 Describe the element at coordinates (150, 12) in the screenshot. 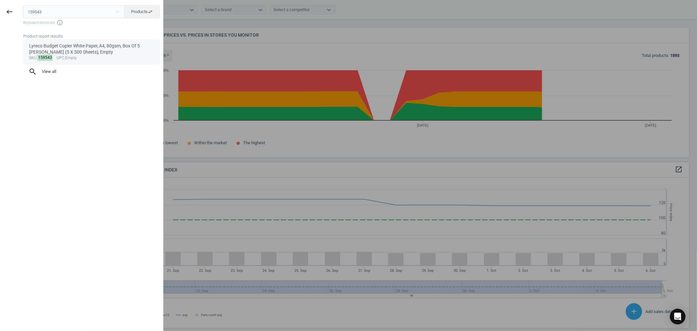

I see `i: swap_horiz` at that location.